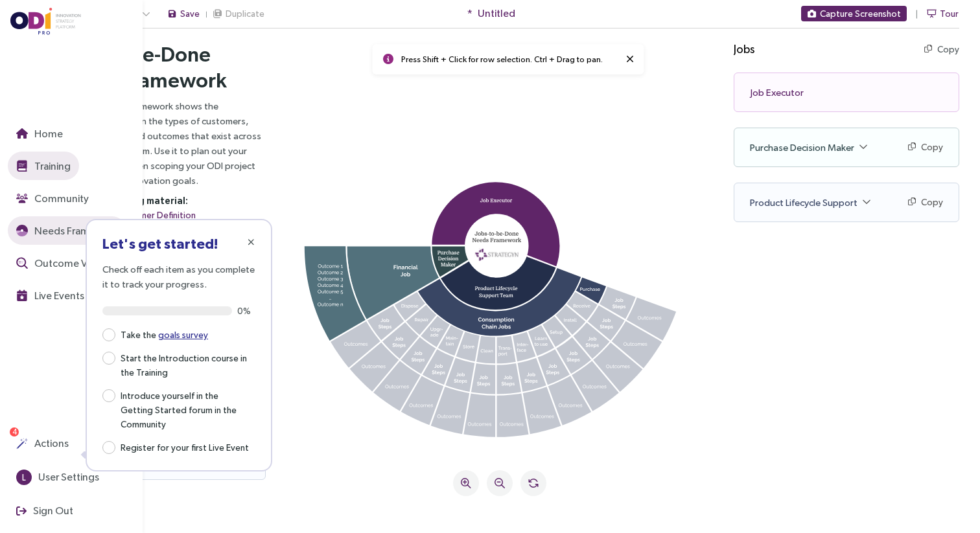 This screenshot has height=533, width=980. I want to click on button: Actions, so click(42, 444).